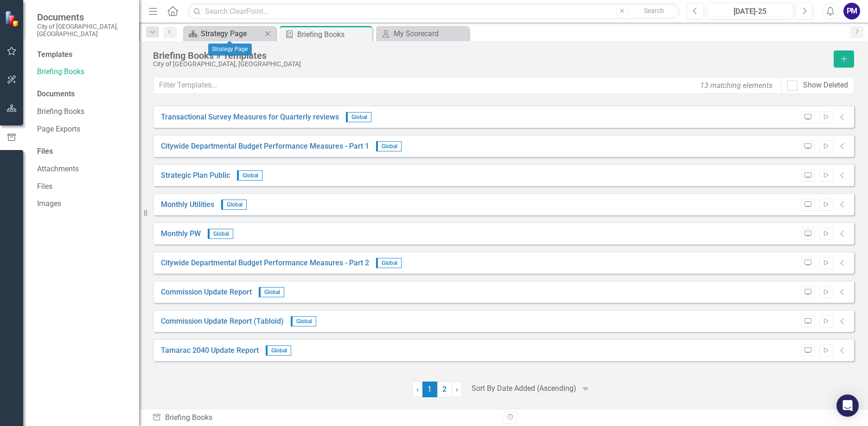 The image size is (868, 426). What do you see at coordinates (84, 55) in the screenshot?
I see `div: Templates` at bounding box center [84, 55].